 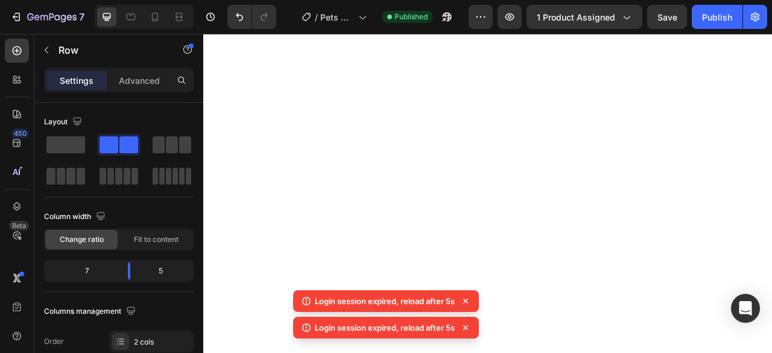 I want to click on p: Settings, so click(x=77, y=80).